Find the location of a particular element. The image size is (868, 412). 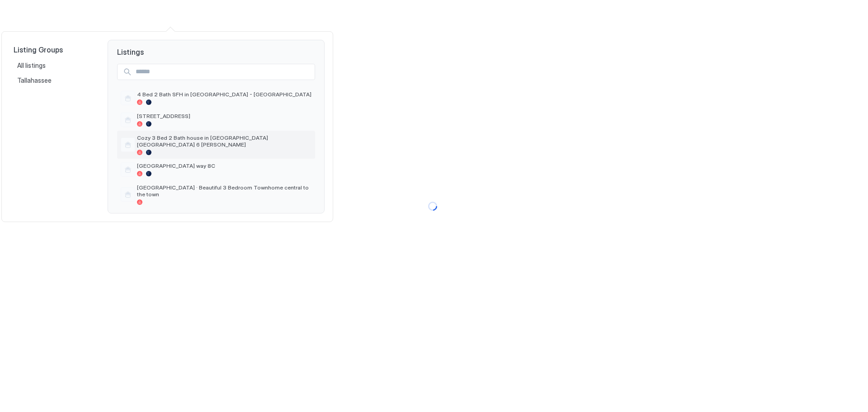

span: Listing Groups is located at coordinates (53, 50).